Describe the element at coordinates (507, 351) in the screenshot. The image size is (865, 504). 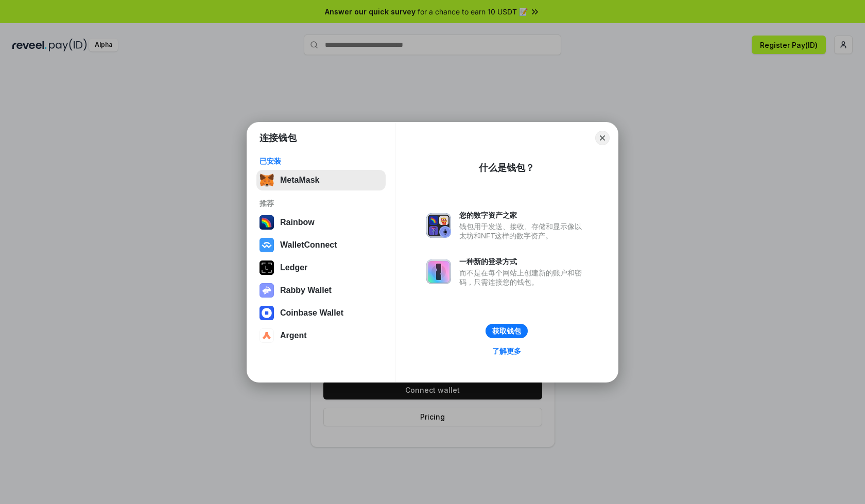
I see `div: 了解更多` at that location.